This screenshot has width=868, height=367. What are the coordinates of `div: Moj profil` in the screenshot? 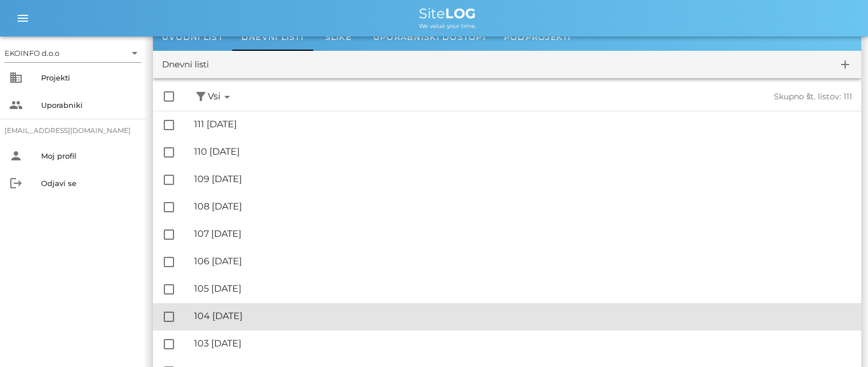 It's located at (89, 156).